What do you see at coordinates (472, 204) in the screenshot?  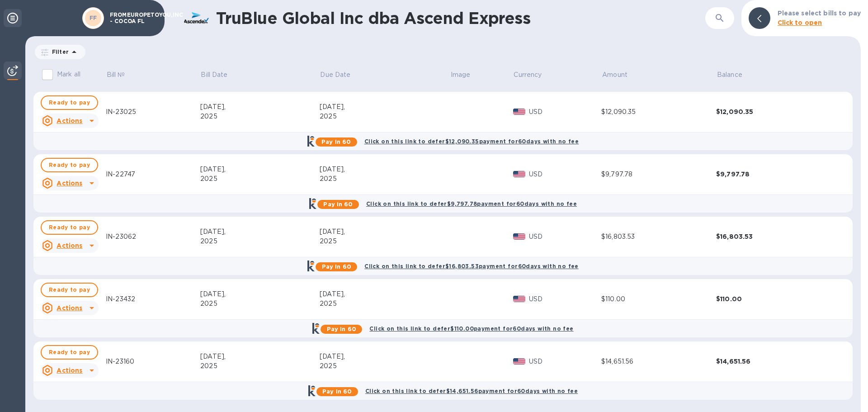 I see `b: Click on this link to defer $9,797.78 payment for 60 days with no fee` at bounding box center [472, 204].